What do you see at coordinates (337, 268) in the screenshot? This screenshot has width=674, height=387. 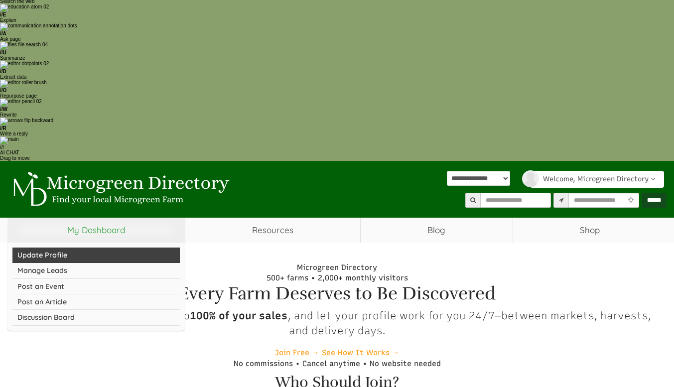 I see `div: Microgreen Directory` at bounding box center [337, 268].